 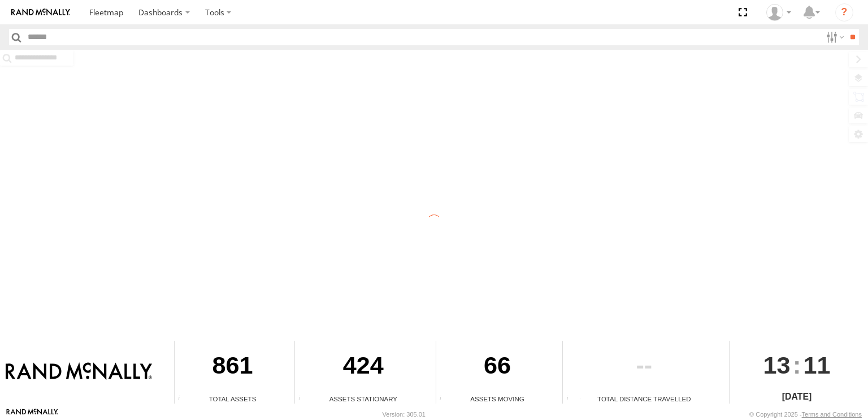 I want to click on div: © Copyright 2025 -, so click(x=805, y=414).